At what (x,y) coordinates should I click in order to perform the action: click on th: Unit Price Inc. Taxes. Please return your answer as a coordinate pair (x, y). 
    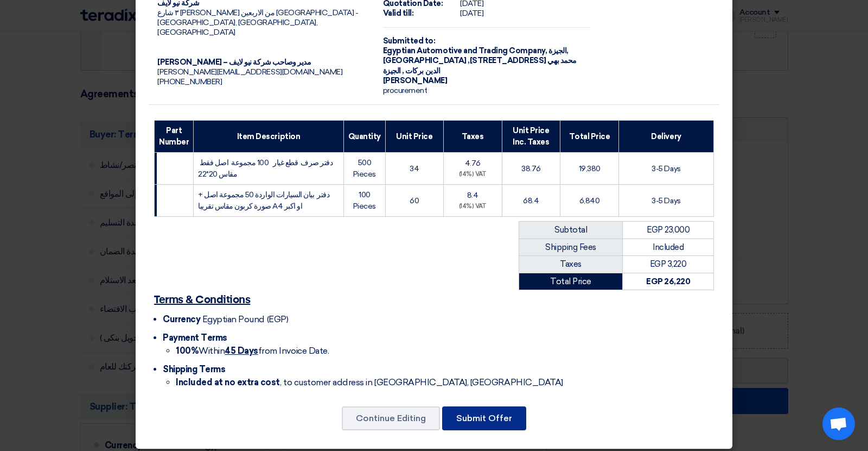
    Looking at the image, I should click on (531, 136).